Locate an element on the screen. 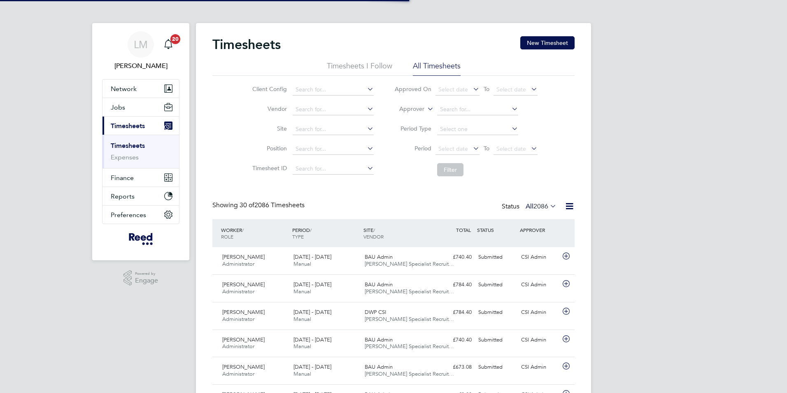 The image size is (787, 393). div: STATUS is located at coordinates (496, 230).